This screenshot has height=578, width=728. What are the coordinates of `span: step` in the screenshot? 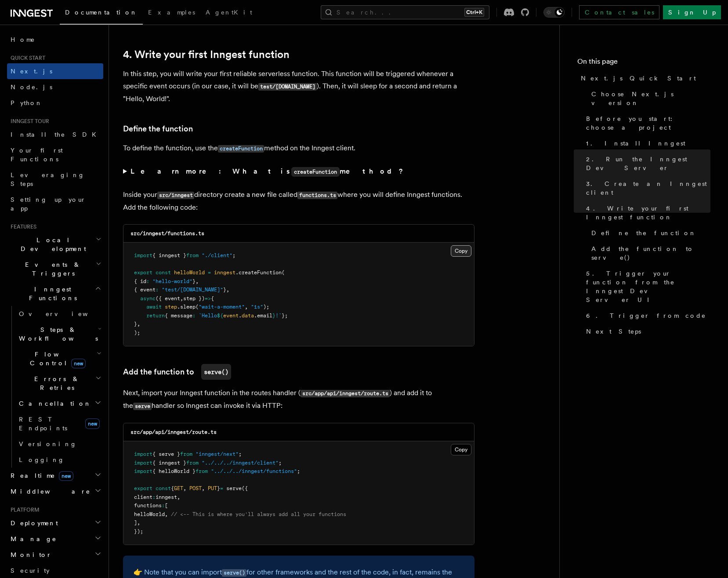 It's located at (171, 307).